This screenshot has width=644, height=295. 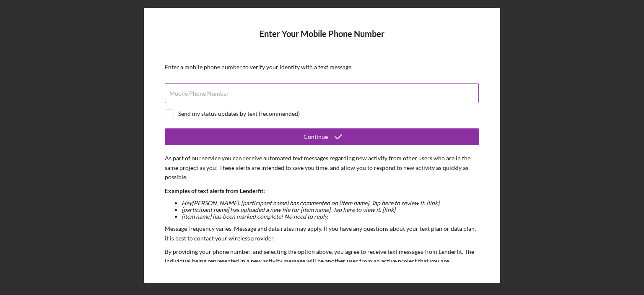 What do you see at coordinates (322, 167) in the screenshot?
I see `p: As part of our service you can receive automated text messages regarding new activity from other ...` at bounding box center [322, 167].